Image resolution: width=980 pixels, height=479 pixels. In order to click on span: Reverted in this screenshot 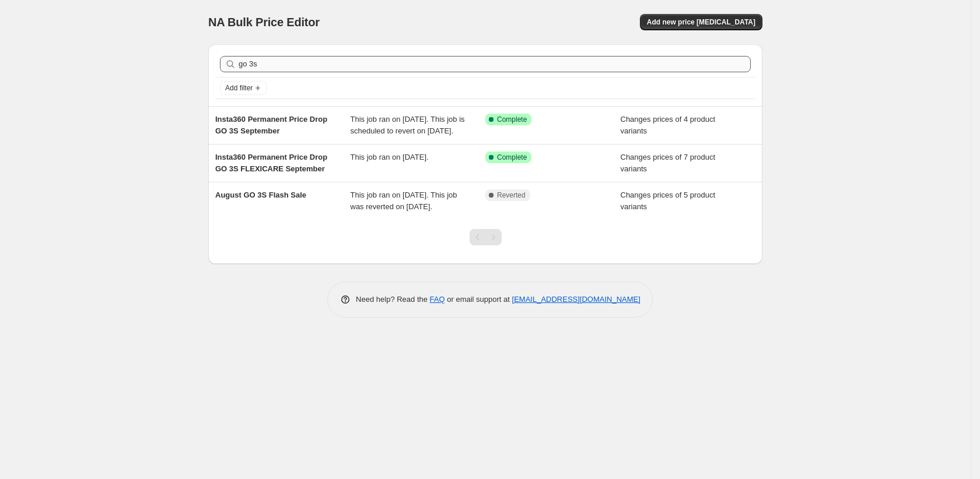, I will do `click(511, 196)`.